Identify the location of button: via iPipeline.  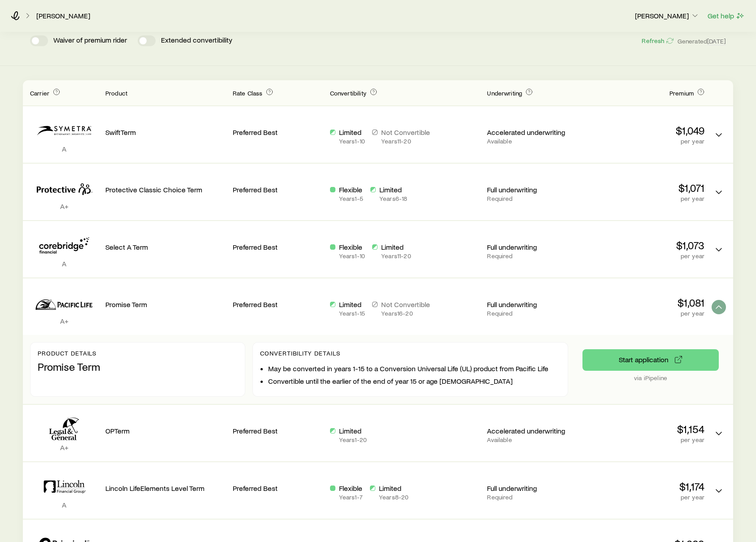
(650, 360).